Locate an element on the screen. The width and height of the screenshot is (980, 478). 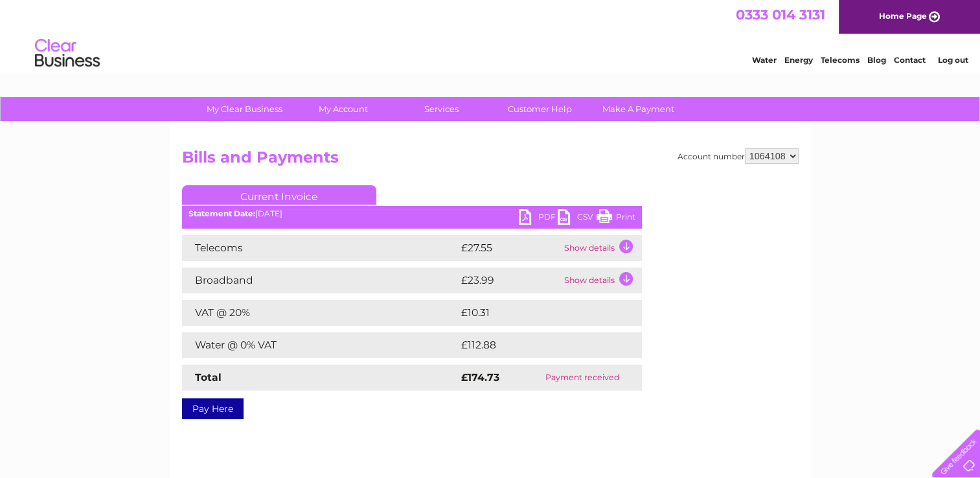
a: Energy is located at coordinates (798, 59).